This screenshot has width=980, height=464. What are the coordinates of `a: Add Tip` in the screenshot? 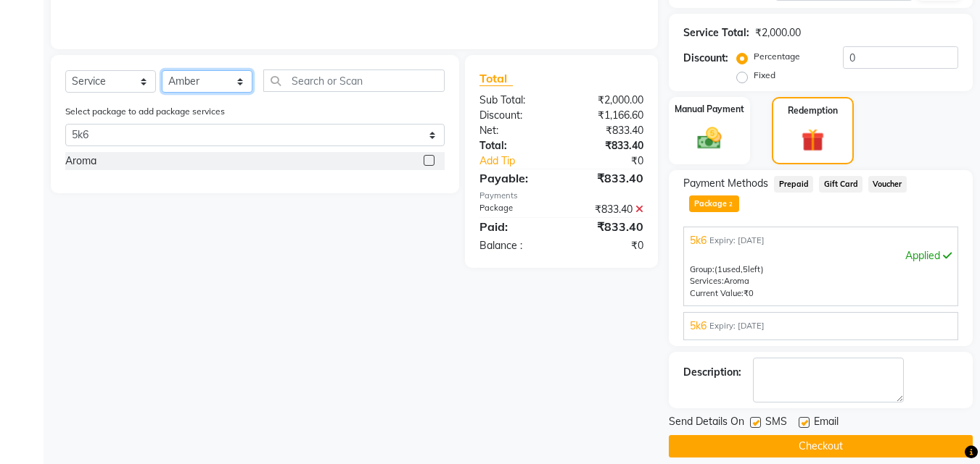 It's located at (522, 161).